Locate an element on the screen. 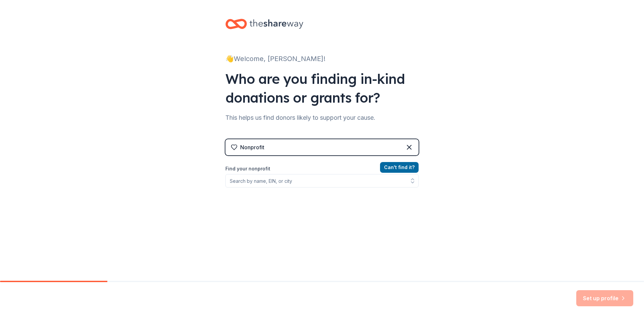  button: Can't find it? is located at coordinates (399, 167).